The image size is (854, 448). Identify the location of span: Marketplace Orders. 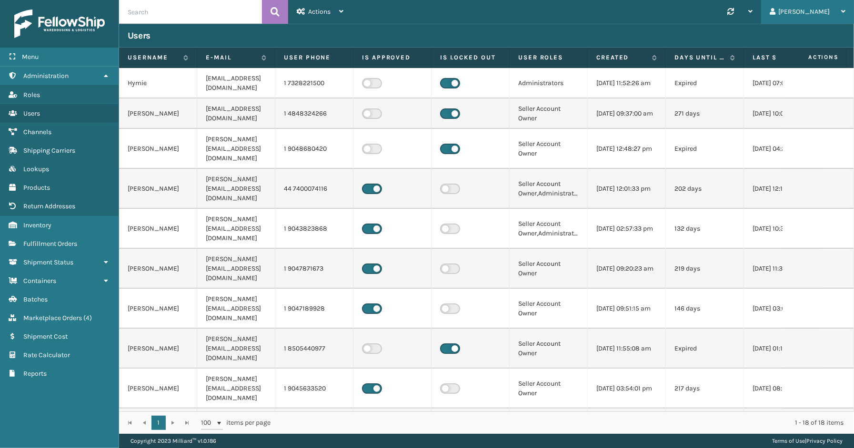
(52, 318).